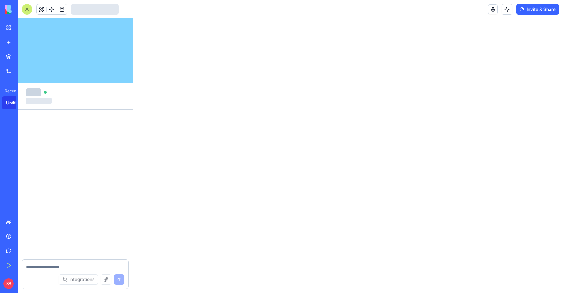  I want to click on img: logo, so click(25, 9).